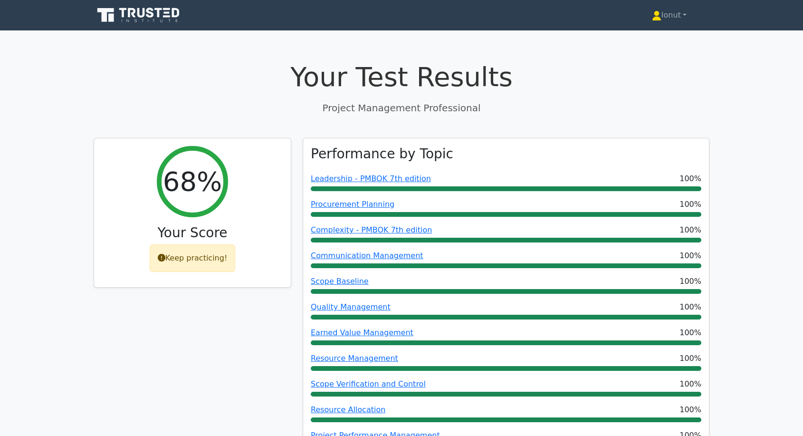 Image resolution: width=803 pixels, height=436 pixels. I want to click on a: Ionut, so click(669, 15).